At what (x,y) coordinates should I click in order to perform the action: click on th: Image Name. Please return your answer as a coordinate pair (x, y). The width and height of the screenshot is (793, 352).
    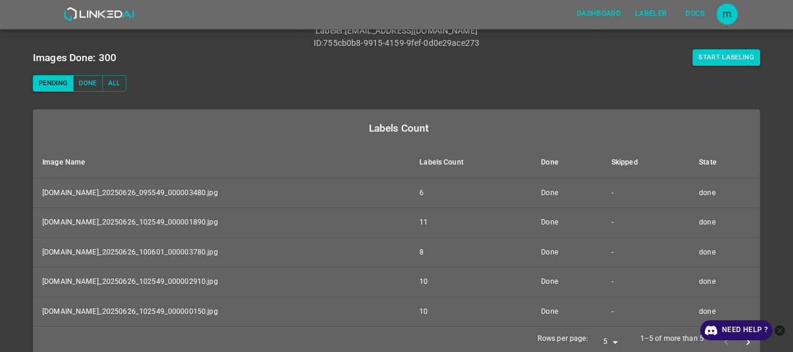
    Looking at the image, I should click on (221, 163).